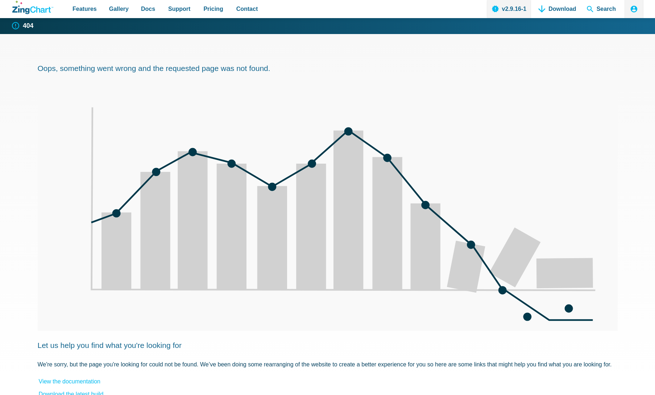 Image resolution: width=655 pixels, height=395 pixels. Describe the element at coordinates (179, 9) in the screenshot. I see `span: Support` at that location.